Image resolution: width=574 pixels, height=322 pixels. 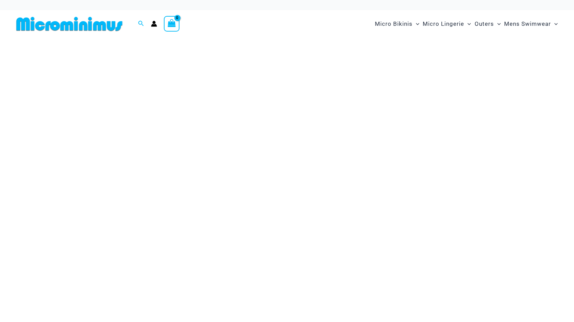 I want to click on a: OutersMenu ToggleMenu Toggle, so click(x=488, y=24).